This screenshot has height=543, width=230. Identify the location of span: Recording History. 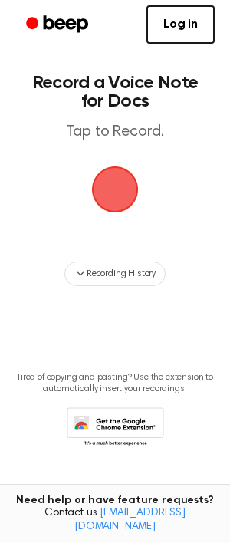
(121, 274).